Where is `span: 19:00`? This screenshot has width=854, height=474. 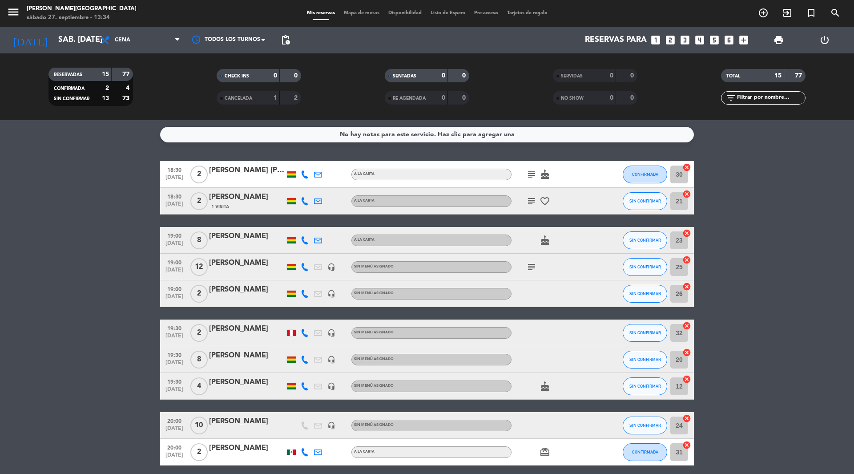 span: 19:00 is located at coordinates (174, 235).